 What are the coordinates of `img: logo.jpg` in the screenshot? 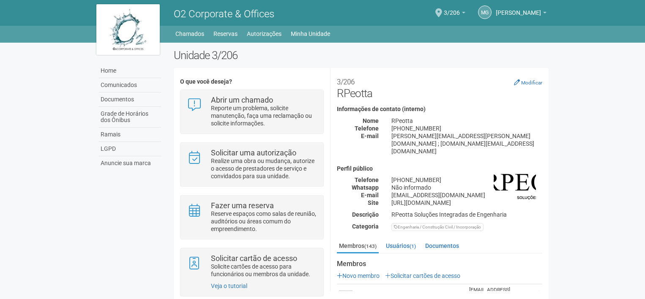 It's located at (128, 30).